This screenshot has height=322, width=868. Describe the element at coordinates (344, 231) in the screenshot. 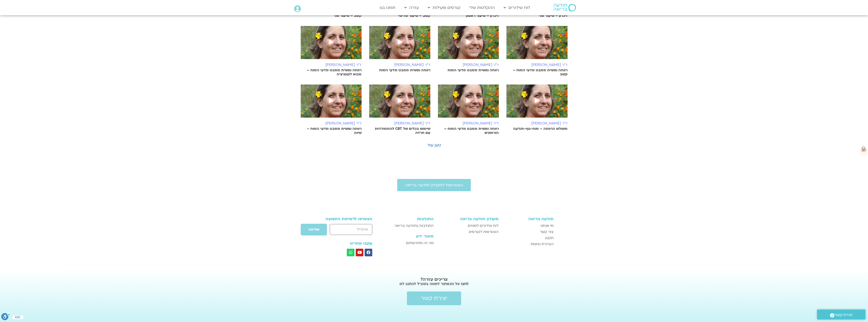

I see `form: טופס חדש` at that location.